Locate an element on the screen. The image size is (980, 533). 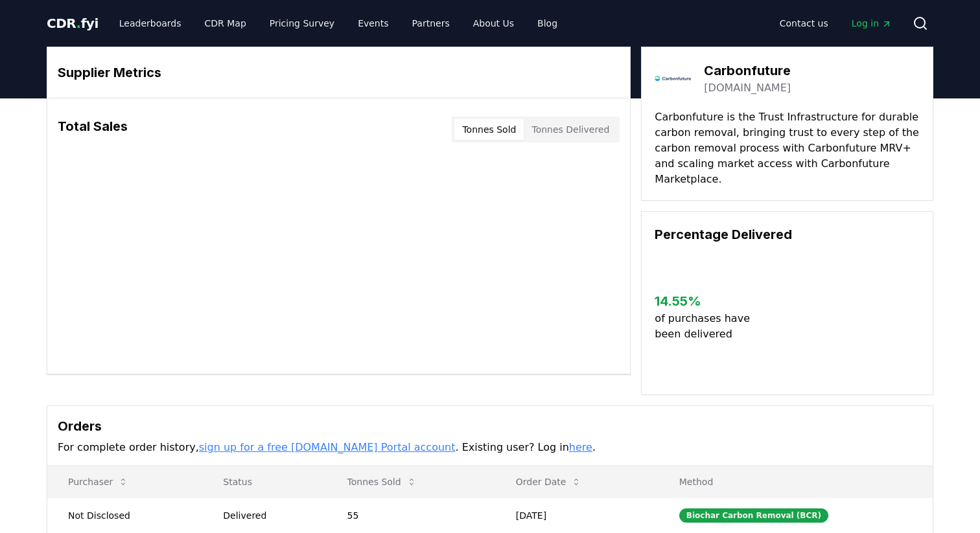
a: Leaderboards is located at coordinates (151, 24).